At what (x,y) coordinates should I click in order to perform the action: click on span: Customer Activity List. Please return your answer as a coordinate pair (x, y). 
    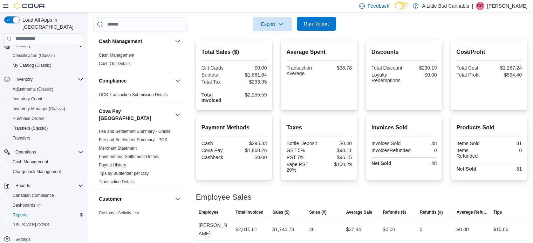
    Looking at the image, I should click on (119, 213).